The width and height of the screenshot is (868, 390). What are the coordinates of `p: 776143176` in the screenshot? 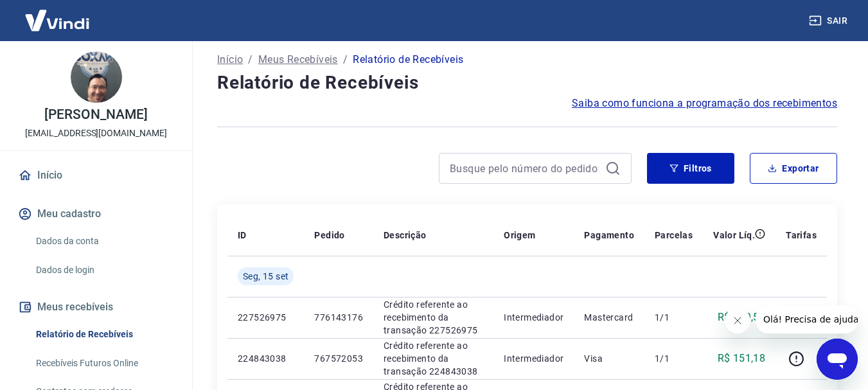 It's located at (339, 317).